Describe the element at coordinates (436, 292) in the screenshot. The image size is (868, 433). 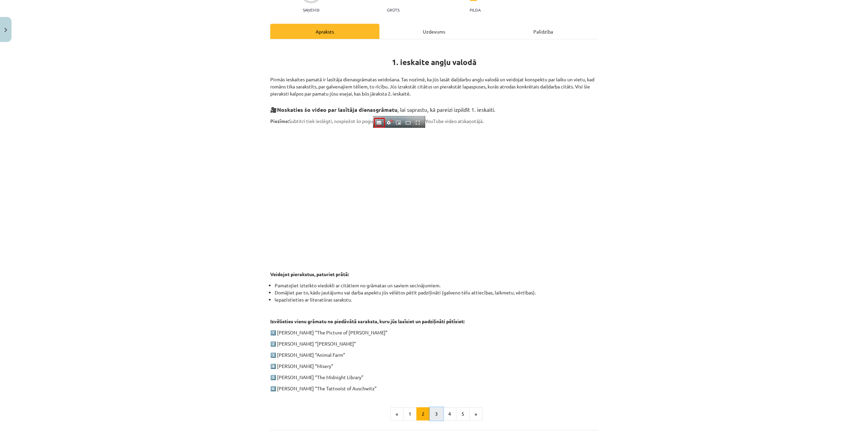
I see `li: Domājiet par to, kādu jautājumu vai darba aspektu jūs vēlētos pētīt padziļināti (galveno tēlu att...` at that location.